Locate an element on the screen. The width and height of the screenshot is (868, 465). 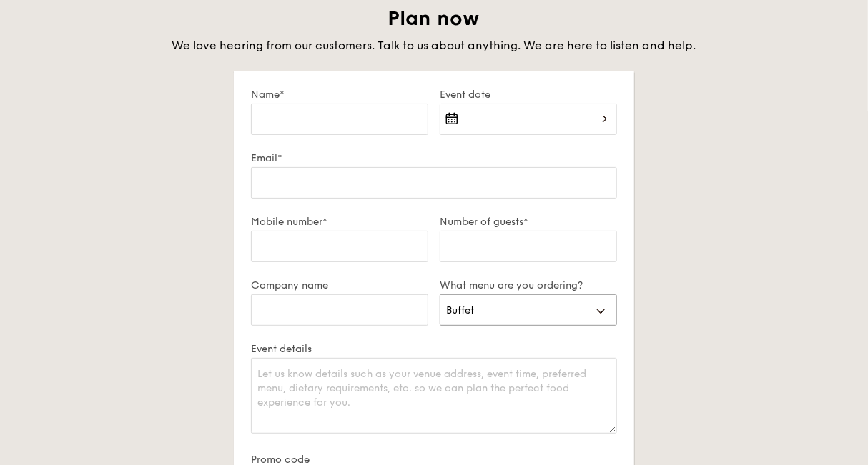
label: Mobile number* is located at coordinates (340, 222).